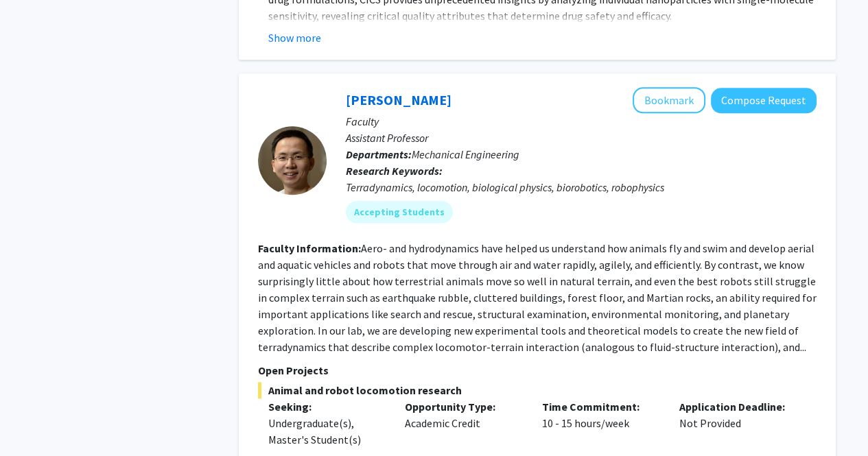 The width and height of the screenshot is (868, 456). What do you see at coordinates (465, 154) in the screenshot?
I see `span: Mechanical Engineering` at bounding box center [465, 154].